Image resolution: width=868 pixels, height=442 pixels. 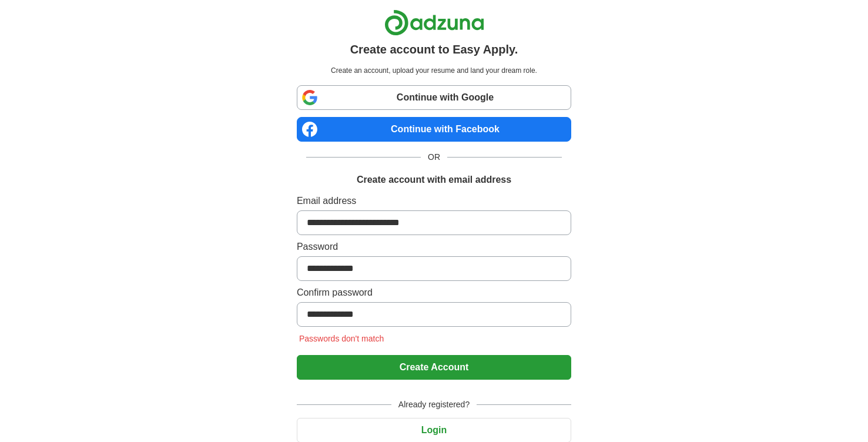 What do you see at coordinates (434, 368) in the screenshot?
I see `button: Create Account` at bounding box center [434, 368].